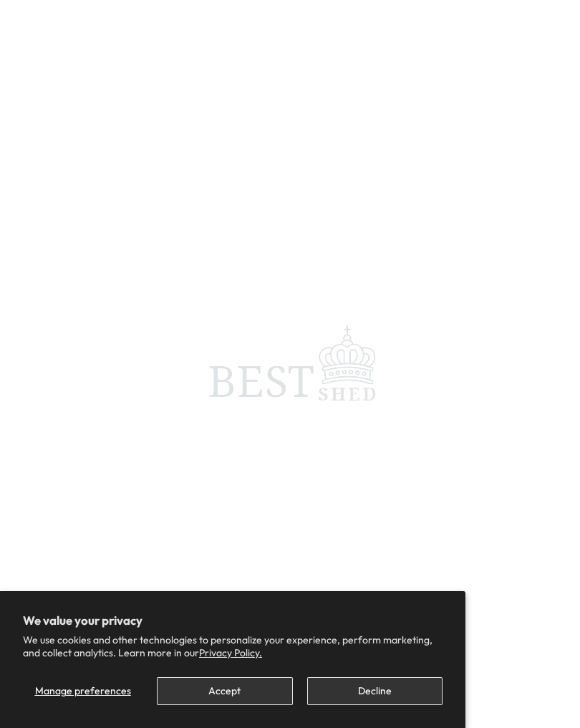 The width and height of the screenshot is (580, 728). I want to click on h2: We value your privacy, so click(233, 620).